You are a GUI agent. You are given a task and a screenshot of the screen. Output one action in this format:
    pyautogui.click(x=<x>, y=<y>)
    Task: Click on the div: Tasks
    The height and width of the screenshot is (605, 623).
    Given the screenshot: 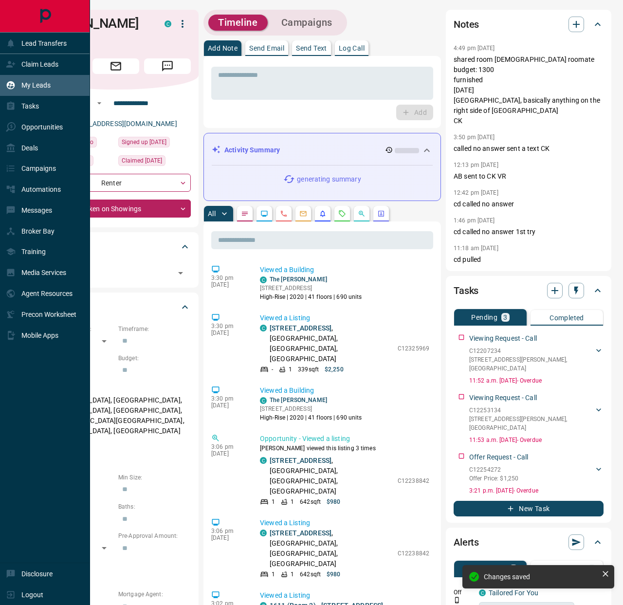 What is the action you would take?
    pyautogui.click(x=529, y=291)
    